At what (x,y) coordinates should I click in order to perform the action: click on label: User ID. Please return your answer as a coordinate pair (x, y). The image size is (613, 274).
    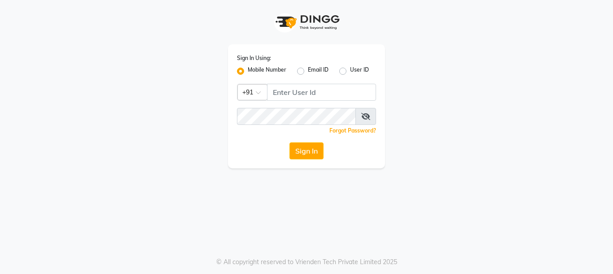
    Looking at the image, I should click on (359, 71).